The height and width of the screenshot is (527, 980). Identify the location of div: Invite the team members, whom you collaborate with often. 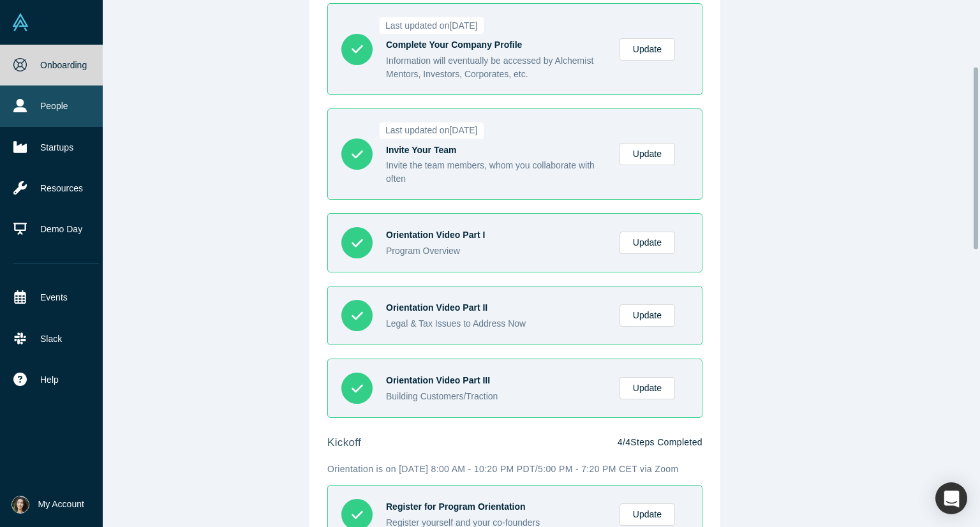
(496, 172).